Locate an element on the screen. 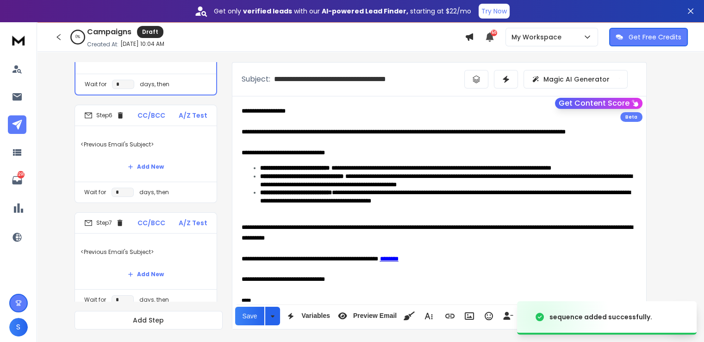  button: Insert Unsubscribe Link is located at coordinates (508, 316).